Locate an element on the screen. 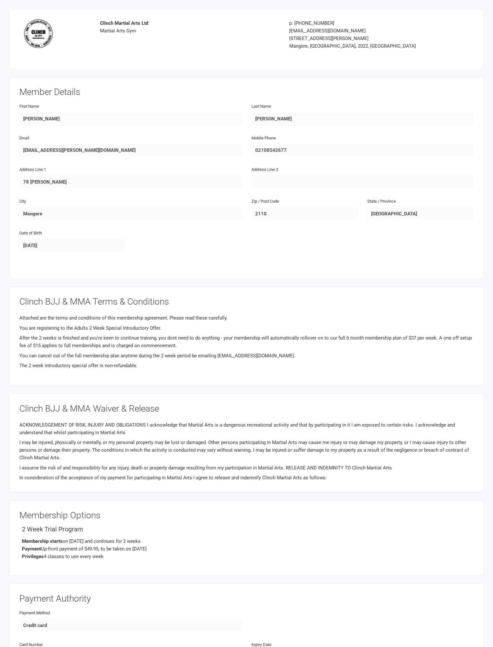 This screenshot has width=493, height=647. img: ec3152d5-d15c-4b36-91fd-4c8fadb423b9.jpg is located at coordinates (38, 34).